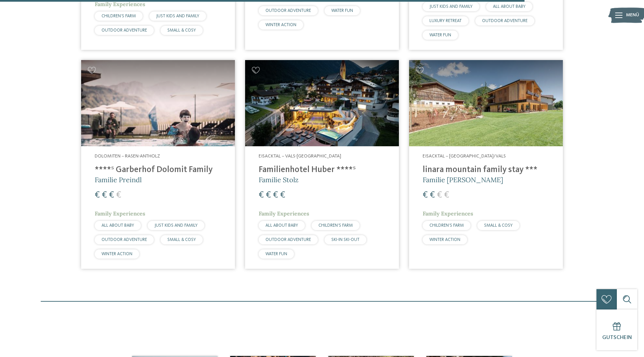  What do you see at coordinates (617, 338) in the screenshot?
I see `span: Gutschein` at bounding box center [617, 338].